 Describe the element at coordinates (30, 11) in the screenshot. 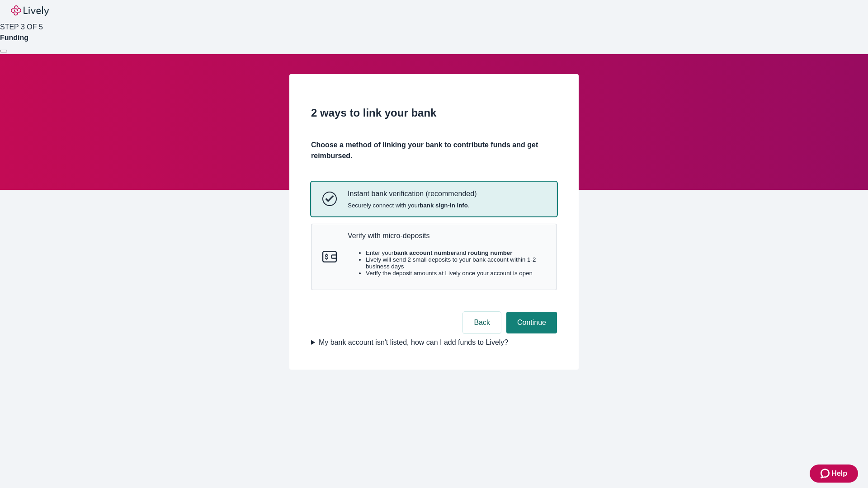

I see `img: Lively` at that location.